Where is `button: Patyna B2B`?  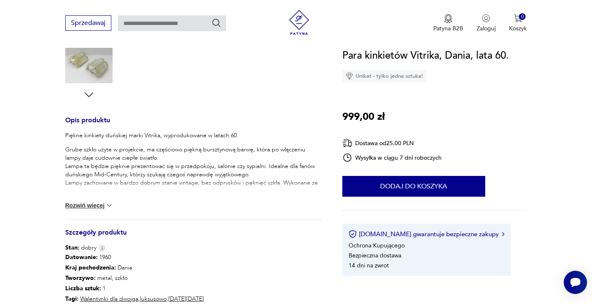 button: Patyna B2B is located at coordinates (448, 23).